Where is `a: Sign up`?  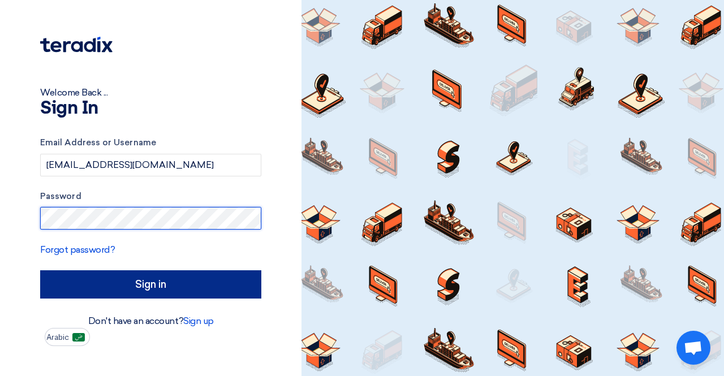 a: Sign up is located at coordinates (198, 320).